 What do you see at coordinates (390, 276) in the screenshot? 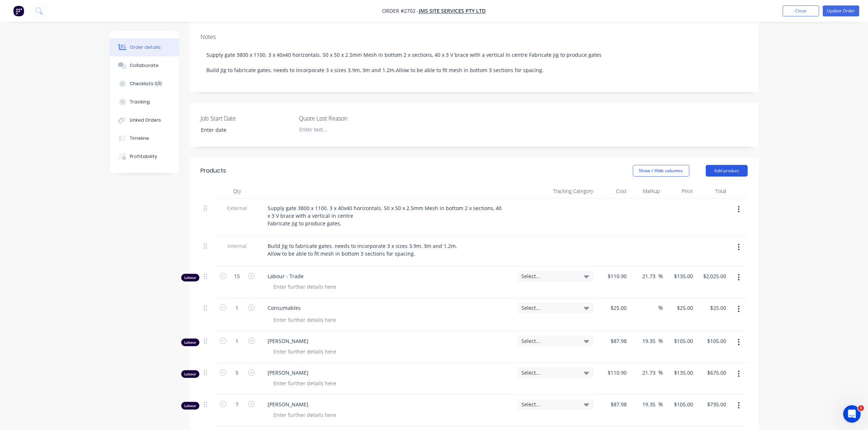
I see `span: Labour - Trade` at bounding box center [390, 276].